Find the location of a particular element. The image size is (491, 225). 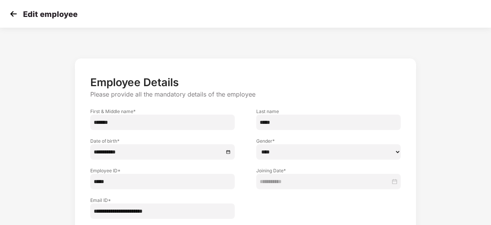

label: First & Middle name is located at coordinates (163, 111).